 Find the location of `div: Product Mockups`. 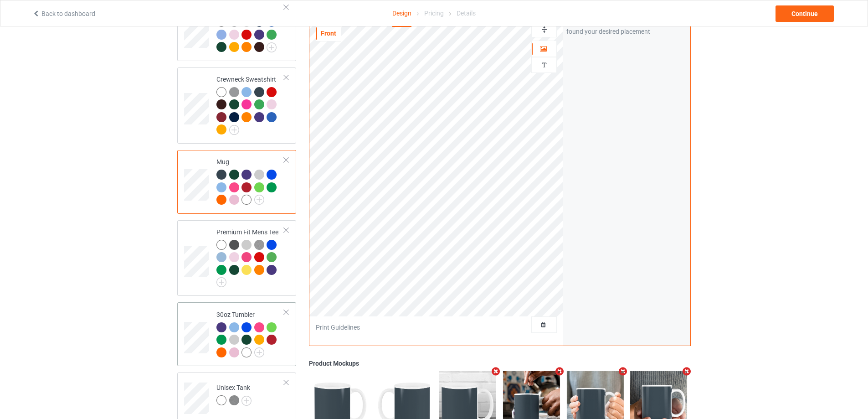

div: Product Mockups is located at coordinates (500, 364).